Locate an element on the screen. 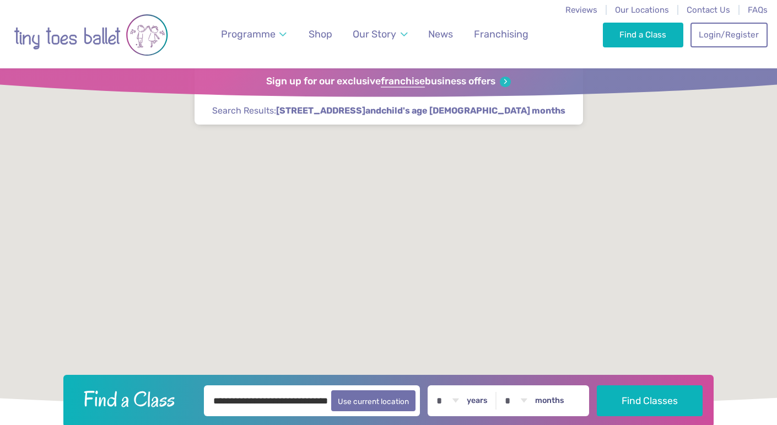 The image size is (777, 425). a: Find a Class is located at coordinates (643, 35).